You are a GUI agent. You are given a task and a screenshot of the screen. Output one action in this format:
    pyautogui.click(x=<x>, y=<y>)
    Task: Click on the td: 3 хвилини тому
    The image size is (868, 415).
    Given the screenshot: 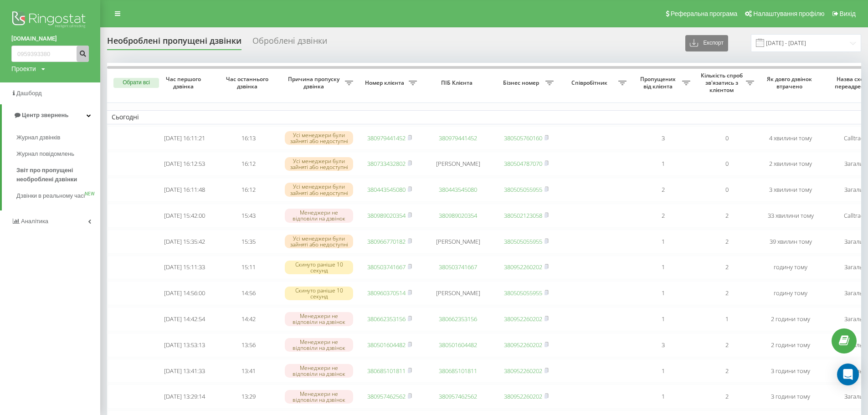 What is the action you would take?
    pyautogui.click(x=791, y=189)
    